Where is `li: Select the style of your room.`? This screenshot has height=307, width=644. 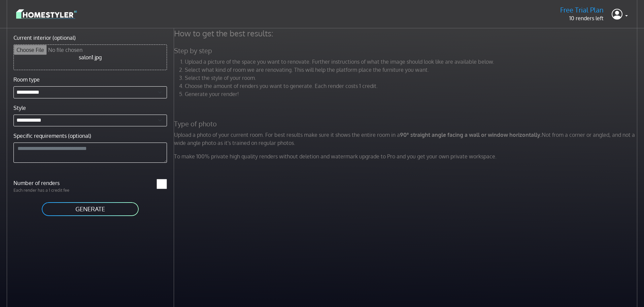 li: Select the style of your room. is located at coordinates (412, 78).